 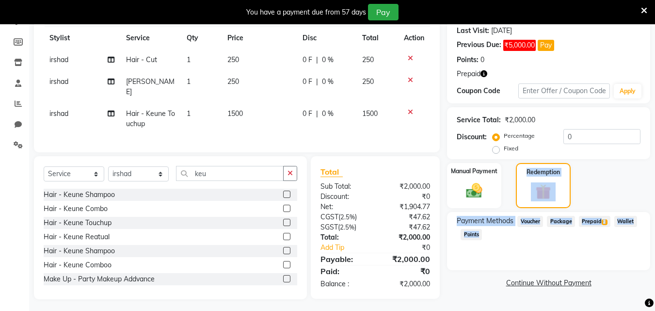 I want to click on div: Last Visit:, so click(x=473, y=31).